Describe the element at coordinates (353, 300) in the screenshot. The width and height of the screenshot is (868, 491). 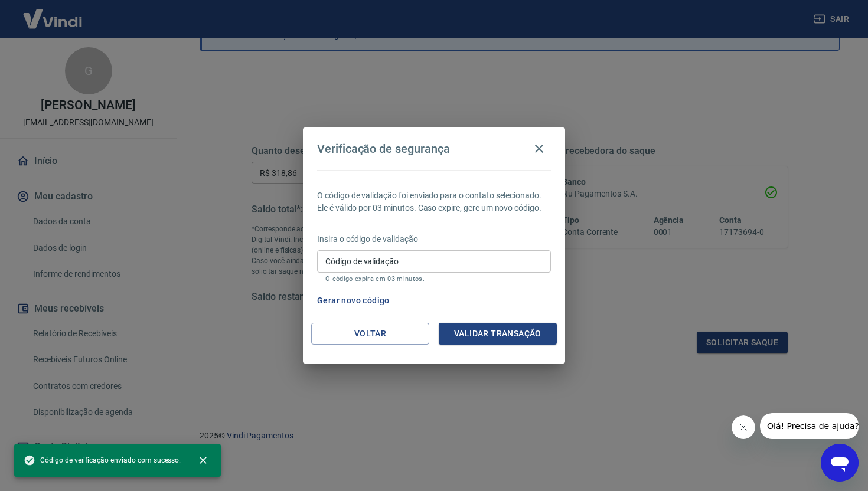
I see `button: Gerar novo código` at that location.